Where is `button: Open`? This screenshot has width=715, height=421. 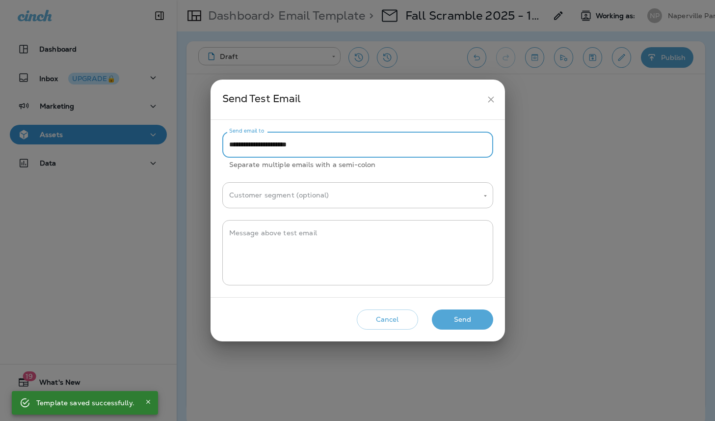
button: Open is located at coordinates (486, 196).